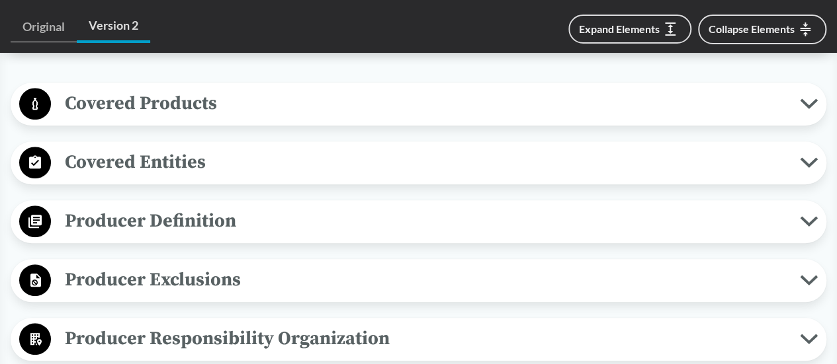  Describe the element at coordinates (418, 222) in the screenshot. I see `button: Producer Definition` at that location.